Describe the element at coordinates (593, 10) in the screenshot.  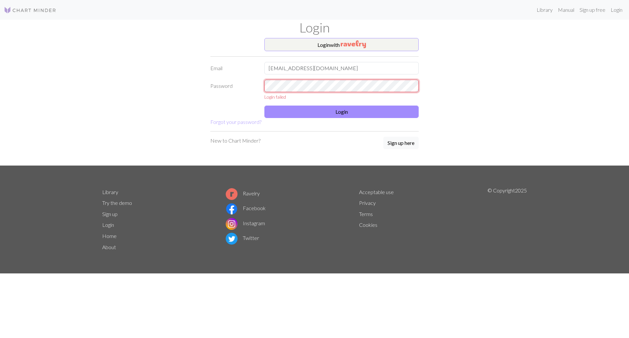
I see `a: Sign up free` at that location.